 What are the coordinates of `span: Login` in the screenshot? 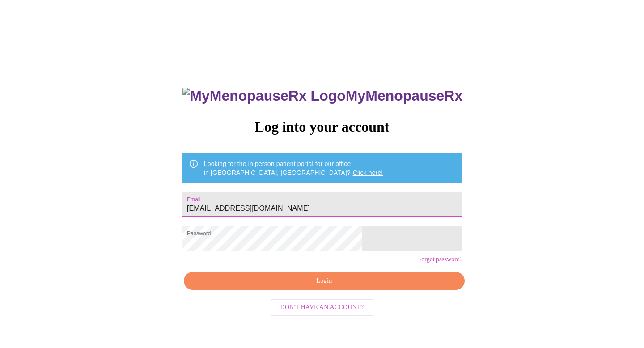 It's located at (324, 281).